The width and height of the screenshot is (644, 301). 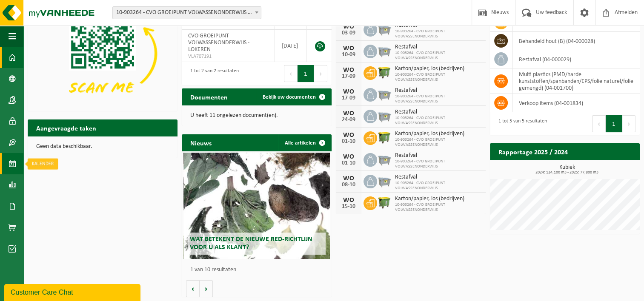 What do you see at coordinates (576, 59) in the screenshot?
I see `td: restafval (04-000029)` at bounding box center [576, 59].